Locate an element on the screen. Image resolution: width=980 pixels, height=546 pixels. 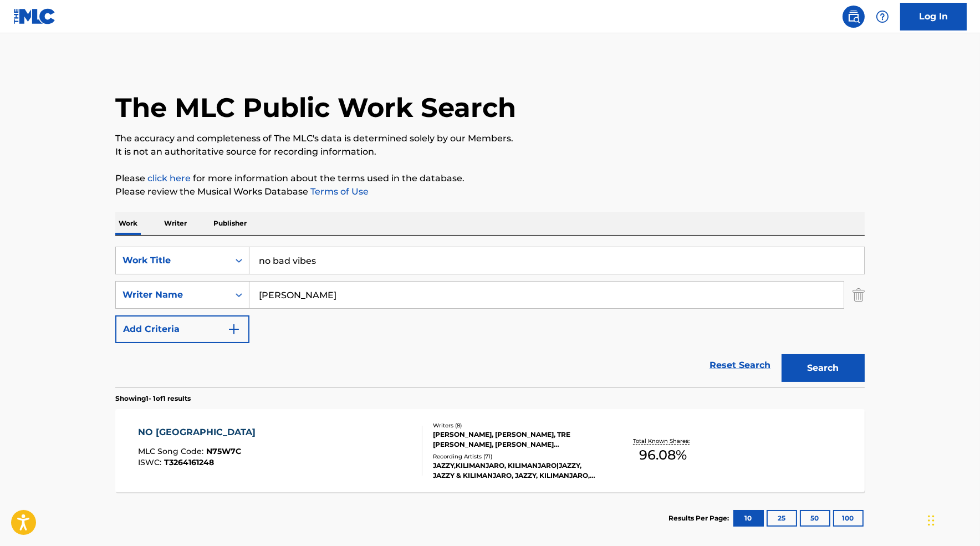
p: Results Per Page: is located at coordinates (700, 519).